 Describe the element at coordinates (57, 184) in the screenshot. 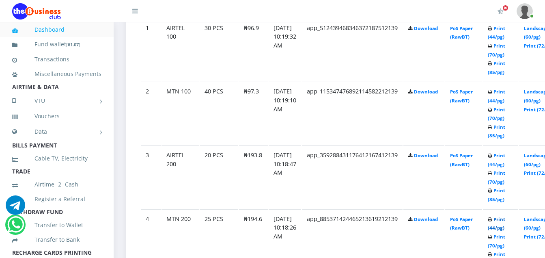

I see `a: Airtime -2- Cash` at that location.